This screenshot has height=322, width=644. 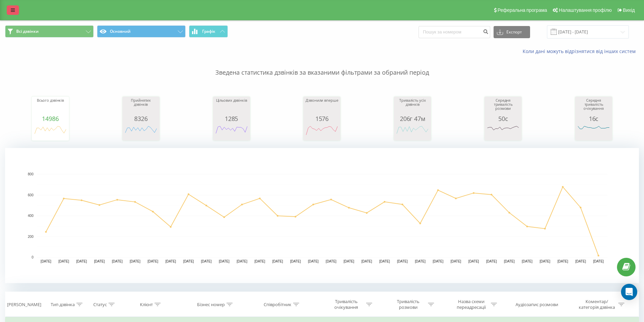 What do you see at coordinates (146, 304) in the screenshot?
I see `div: Клієнт` at bounding box center [146, 304].